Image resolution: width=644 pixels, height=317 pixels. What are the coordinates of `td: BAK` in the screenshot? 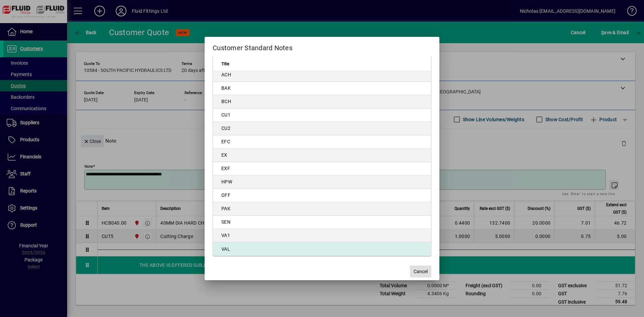 It's located at (322, 88).